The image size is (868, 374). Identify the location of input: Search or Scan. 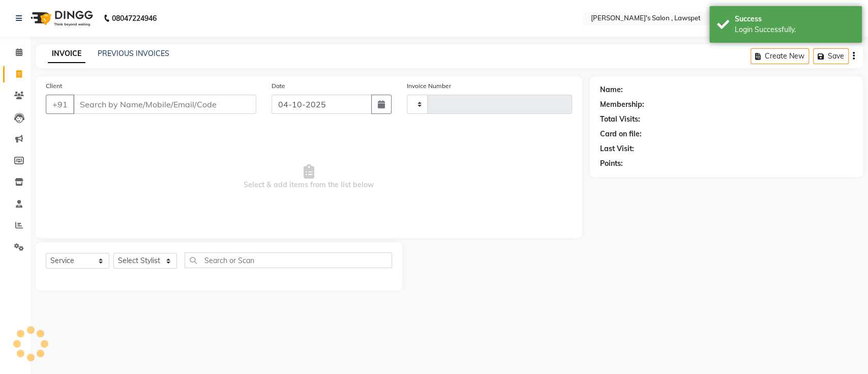
(288, 260).